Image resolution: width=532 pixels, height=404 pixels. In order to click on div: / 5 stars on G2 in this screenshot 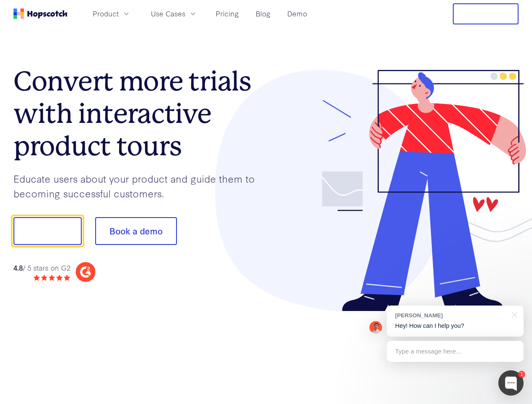, I will do `click(42, 268)`.